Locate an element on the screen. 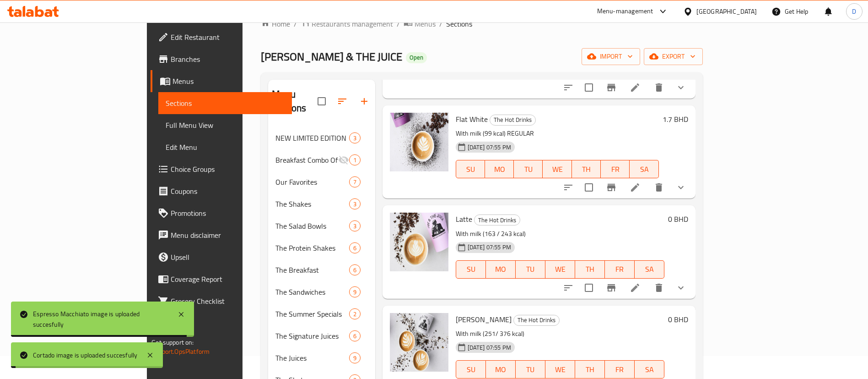  nav: breadcrumb is located at coordinates (482, 24).